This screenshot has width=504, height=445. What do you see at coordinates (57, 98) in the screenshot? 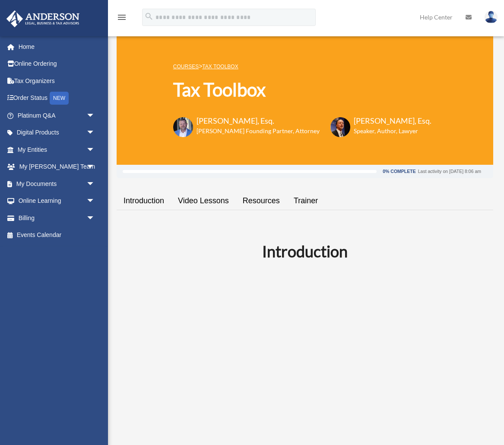
I see `a: Order StatusNEW` at bounding box center [57, 98].